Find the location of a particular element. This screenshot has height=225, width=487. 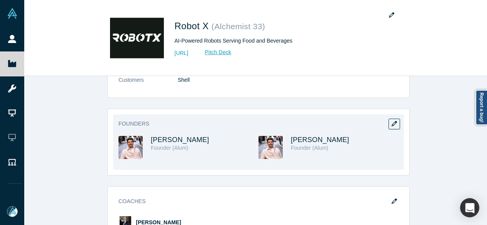

div: AI-Powered Robots Serving Food and Beverages is located at coordinates (282, 41).